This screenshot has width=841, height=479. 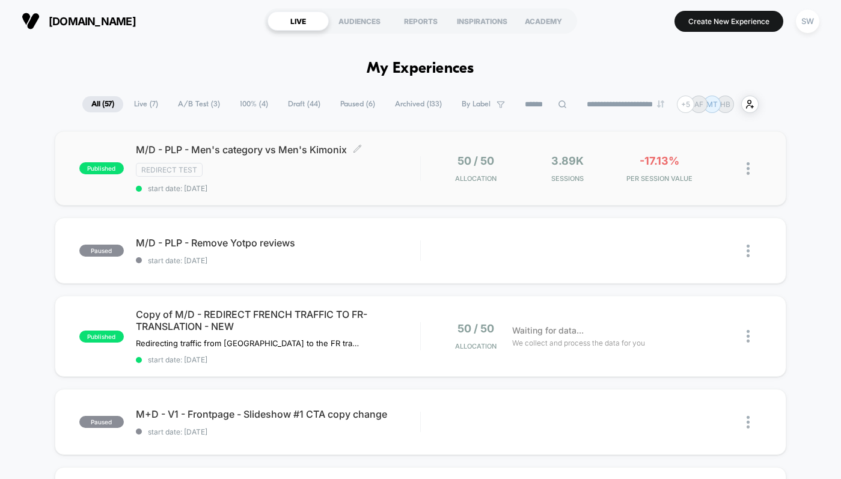 I want to click on span: Archived ( 133 ), so click(x=418, y=104).